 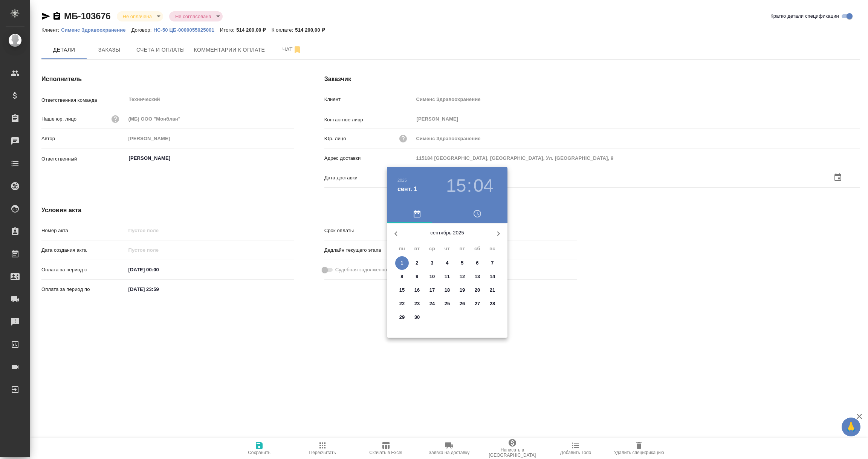 I want to click on p: 17, so click(x=432, y=290).